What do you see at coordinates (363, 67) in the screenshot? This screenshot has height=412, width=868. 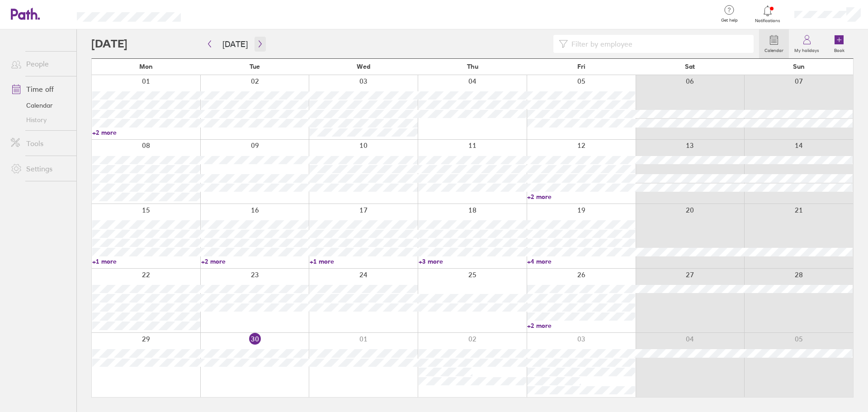 I see `span: Wed` at bounding box center [363, 67].